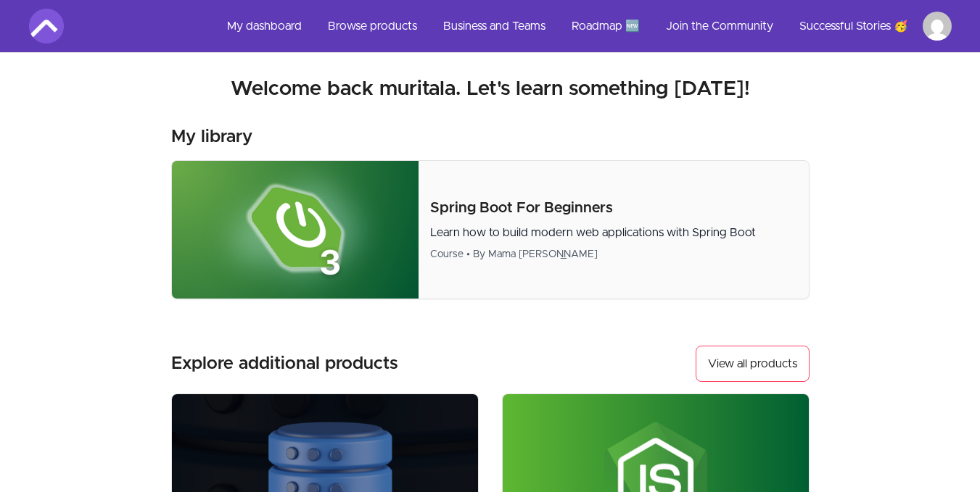 This screenshot has height=492, width=980. I want to click on a: Join the Community, so click(720, 26).